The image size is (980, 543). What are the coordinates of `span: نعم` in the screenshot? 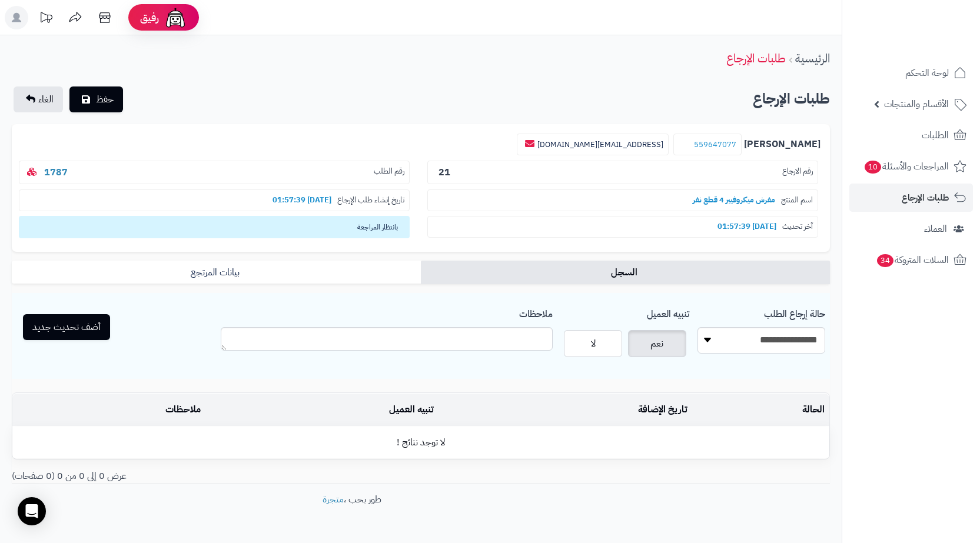 It's located at (658, 343).